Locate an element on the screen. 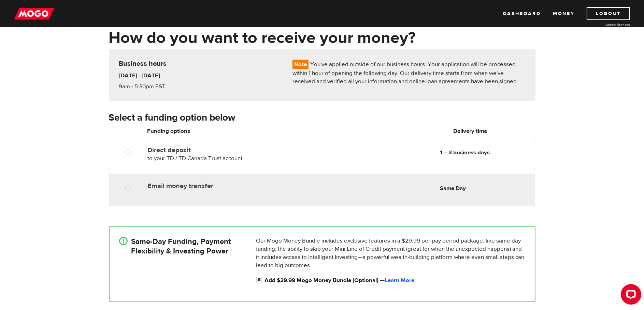 This screenshot has width=644, height=310. img: mogo_logo-11ee424be714fa7cbb0f0f49df9e16ec.png is located at coordinates (34, 14).